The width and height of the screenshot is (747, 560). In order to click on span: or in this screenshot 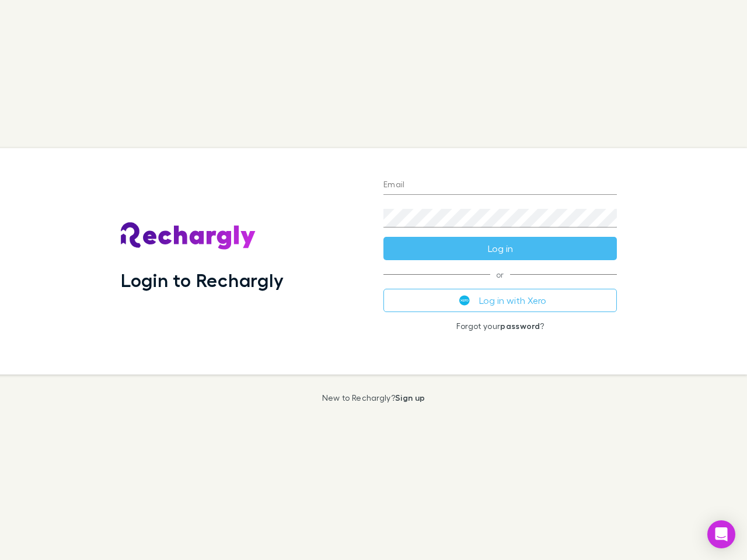, I will do `click(500, 275)`.